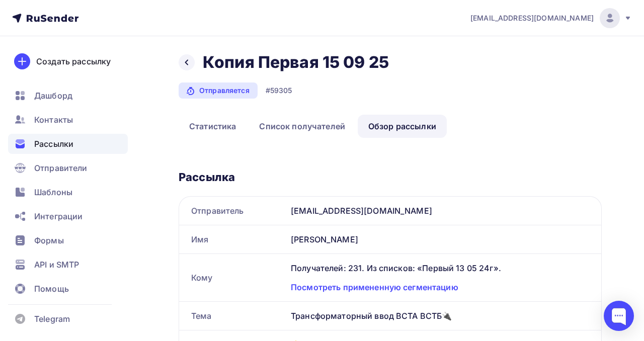  What do you see at coordinates (53, 192) in the screenshot?
I see `span: Шаблоны` at bounding box center [53, 192].